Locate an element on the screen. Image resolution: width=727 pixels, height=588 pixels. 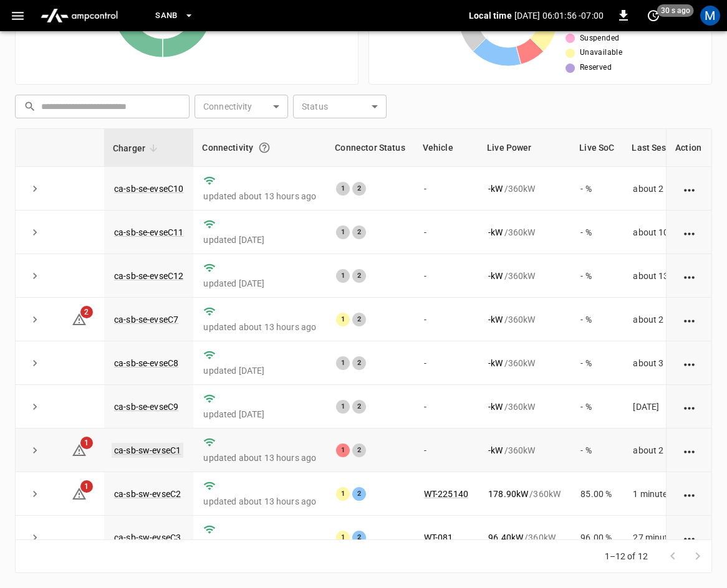
span: Unavailable is located at coordinates (601, 53).